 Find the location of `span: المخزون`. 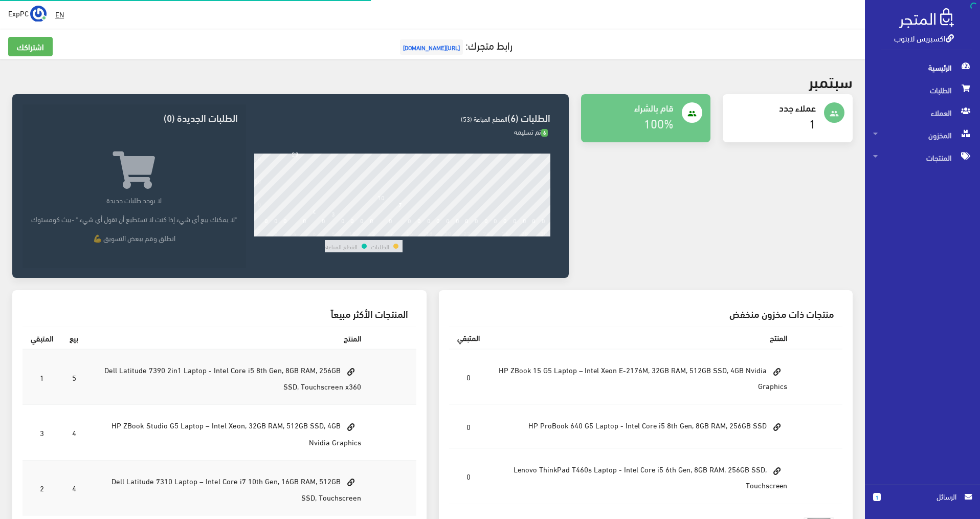

span: المخزون is located at coordinates (923, 135).